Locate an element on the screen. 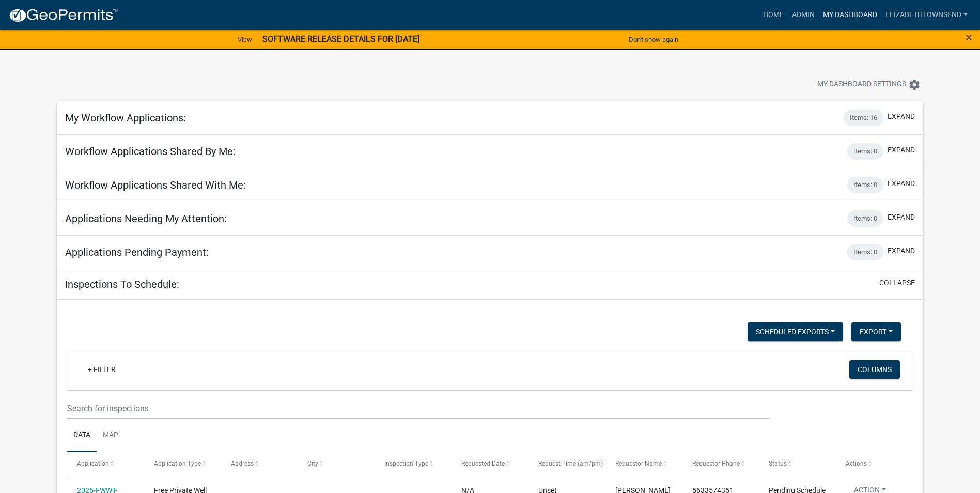 Image resolution: width=980 pixels, height=493 pixels. i: settings is located at coordinates (915, 85).